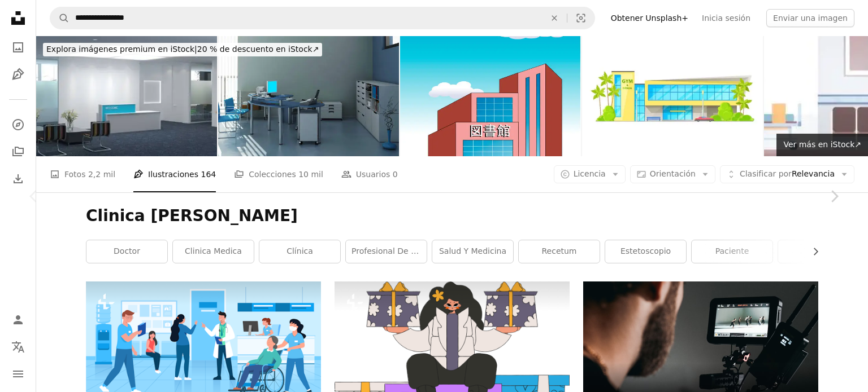 This screenshot has height=392, width=868. I want to click on span: Orientación, so click(672, 174).